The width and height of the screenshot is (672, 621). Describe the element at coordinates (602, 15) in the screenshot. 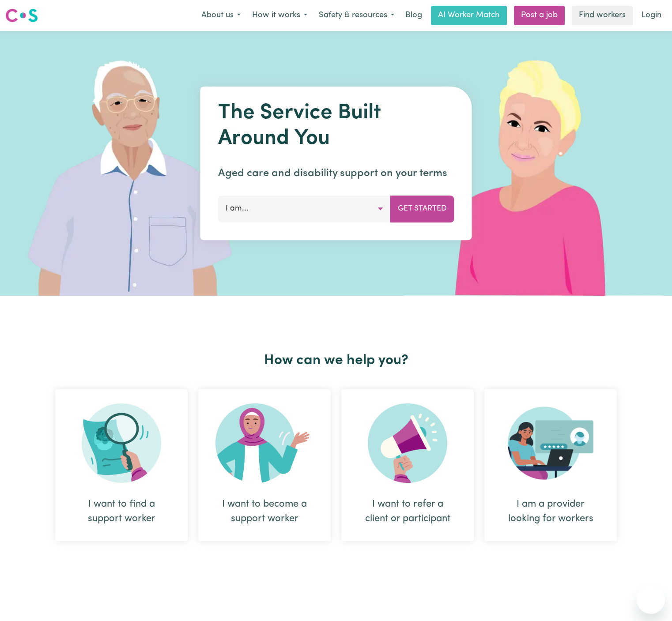

I see `a: Find workers` at that location.